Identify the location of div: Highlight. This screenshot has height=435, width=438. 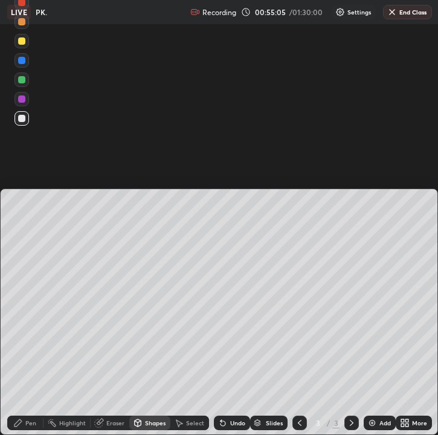
(73, 423).